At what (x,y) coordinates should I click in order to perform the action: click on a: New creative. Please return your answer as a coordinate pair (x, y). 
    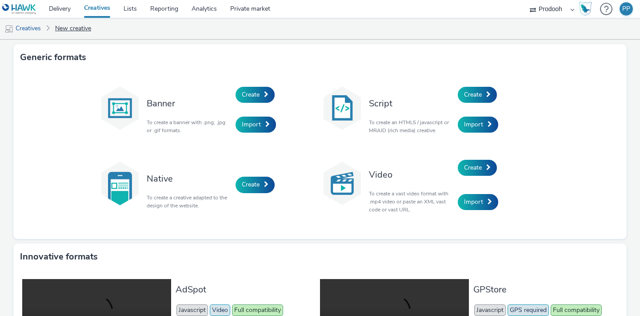
    Looking at the image, I should click on (73, 28).